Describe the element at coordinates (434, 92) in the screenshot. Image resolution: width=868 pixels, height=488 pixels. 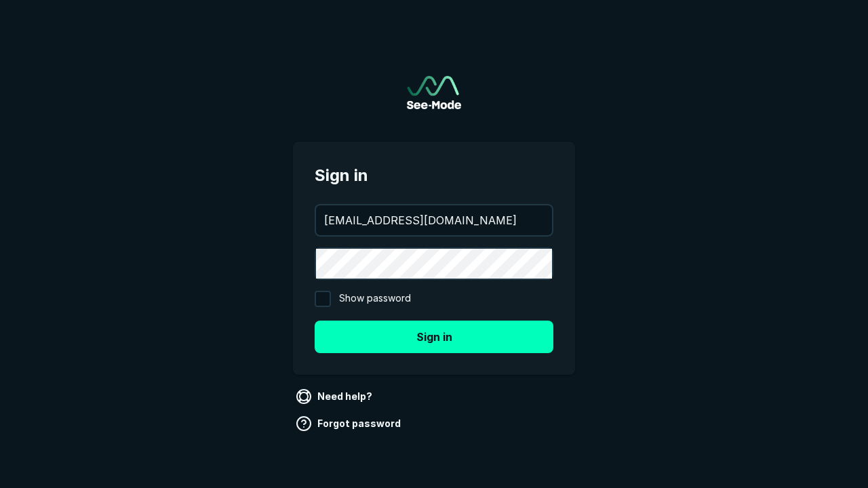
I see `a: Go to sign in` at that location.